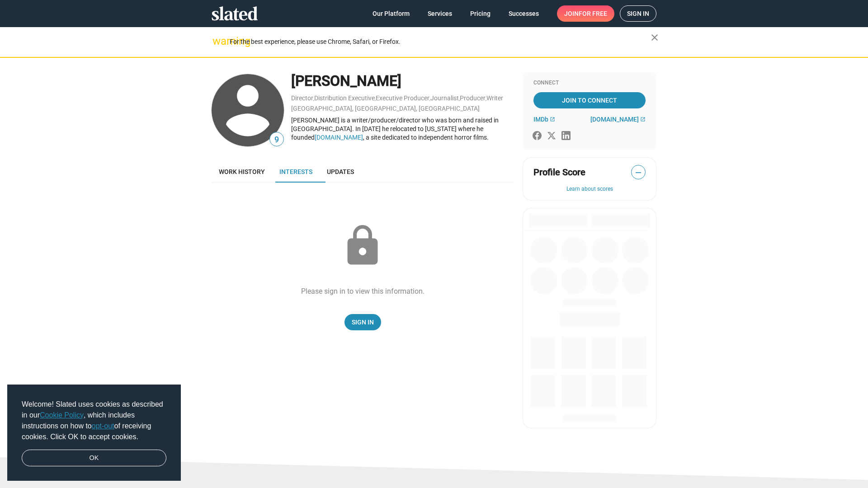 The height and width of the screenshot is (488, 868). I want to click on span: Join, so click(585, 13).